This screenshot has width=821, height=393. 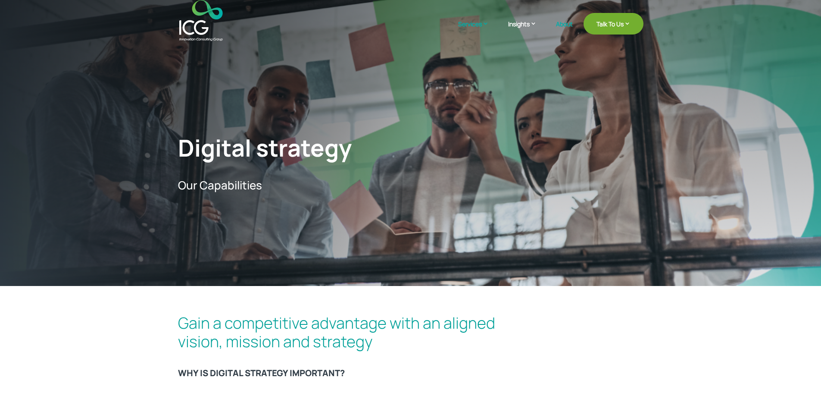 I want to click on a: Services, so click(x=478, y=30).